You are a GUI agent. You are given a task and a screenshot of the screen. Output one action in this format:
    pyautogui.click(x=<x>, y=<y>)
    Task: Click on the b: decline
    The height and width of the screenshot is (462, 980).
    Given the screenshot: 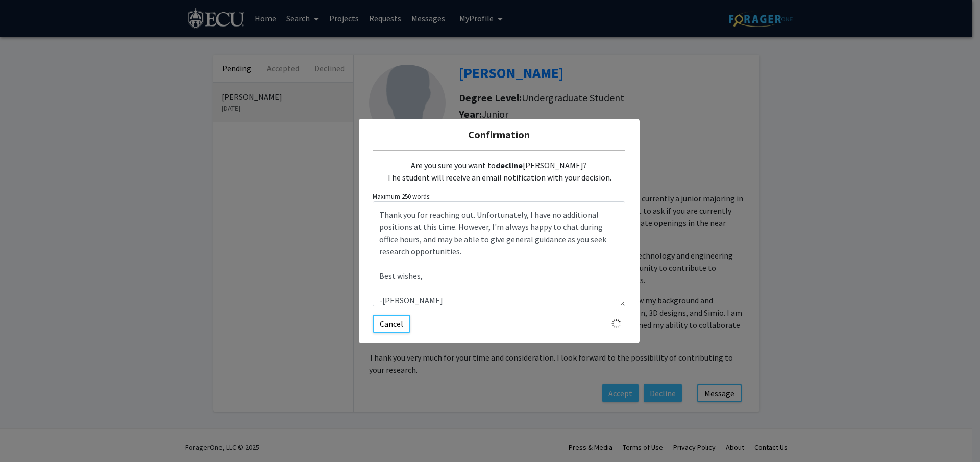 What is the action you would take?
    pyautogui.click(x=509, y=165)
    